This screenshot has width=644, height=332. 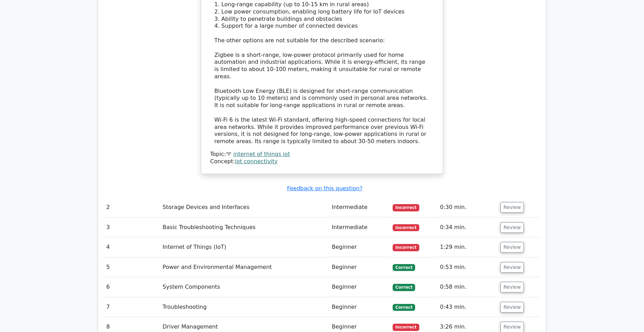 I want to click on td: Troubleshooting, so click(x=244, y=307).